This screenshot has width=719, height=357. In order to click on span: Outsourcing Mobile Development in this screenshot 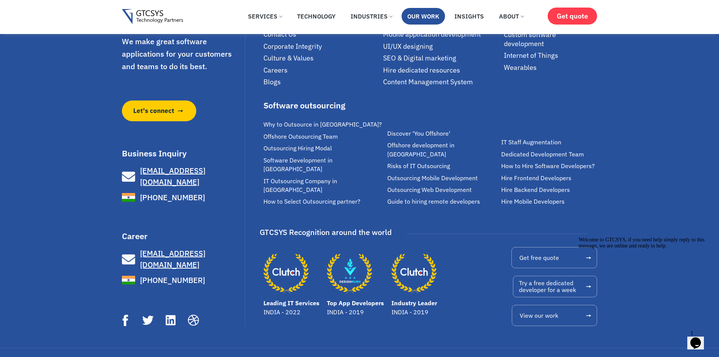, I will do `click(432, 178)`.